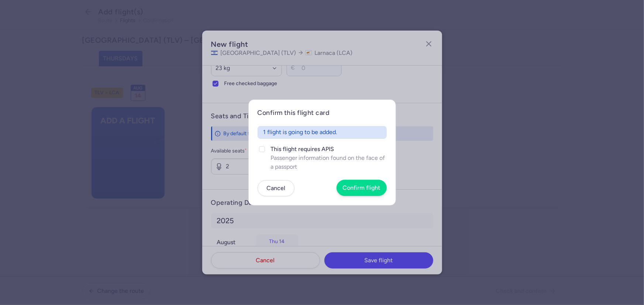 The height and width of the screenshot is (305, 644). I want to click on div: 1 flight is going to be added., so click(322, 132).